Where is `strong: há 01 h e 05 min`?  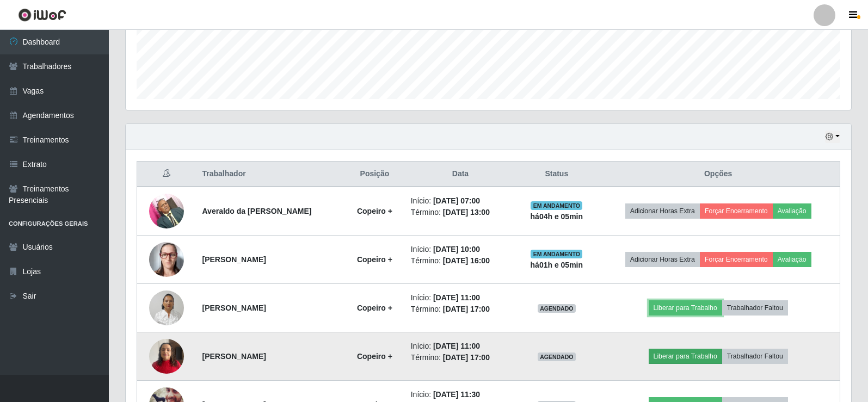 strong: há 01 h e 05 min is located at coordinates (557, 265).